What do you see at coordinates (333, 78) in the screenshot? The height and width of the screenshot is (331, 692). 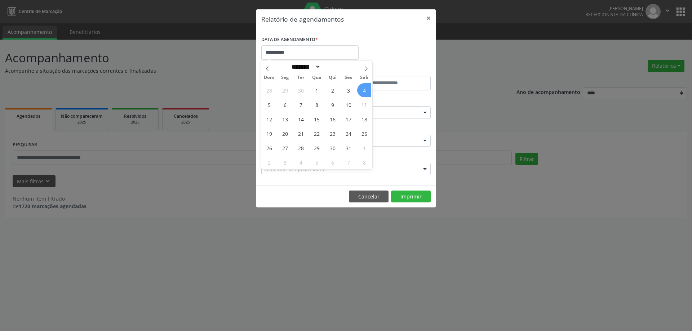 I see `span: Qui` at bounding box center [333, 78].